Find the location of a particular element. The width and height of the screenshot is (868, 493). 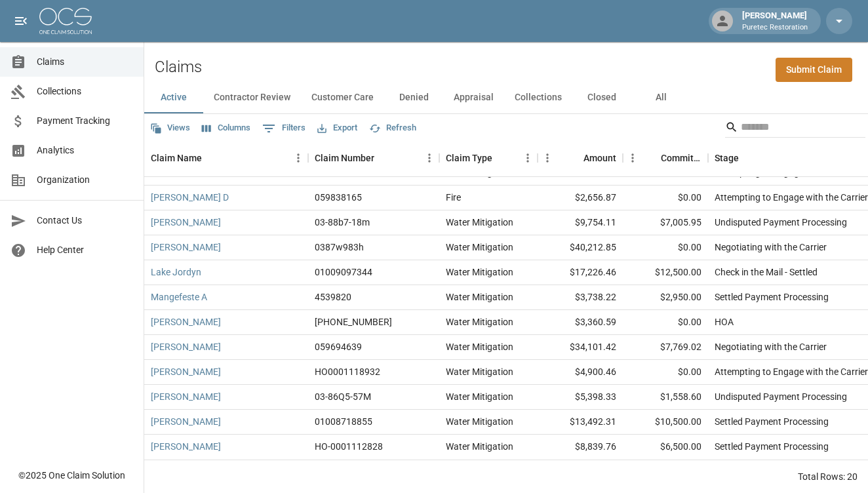

div: © 2025 One Claim Solution is located at coordinates (71, 476).